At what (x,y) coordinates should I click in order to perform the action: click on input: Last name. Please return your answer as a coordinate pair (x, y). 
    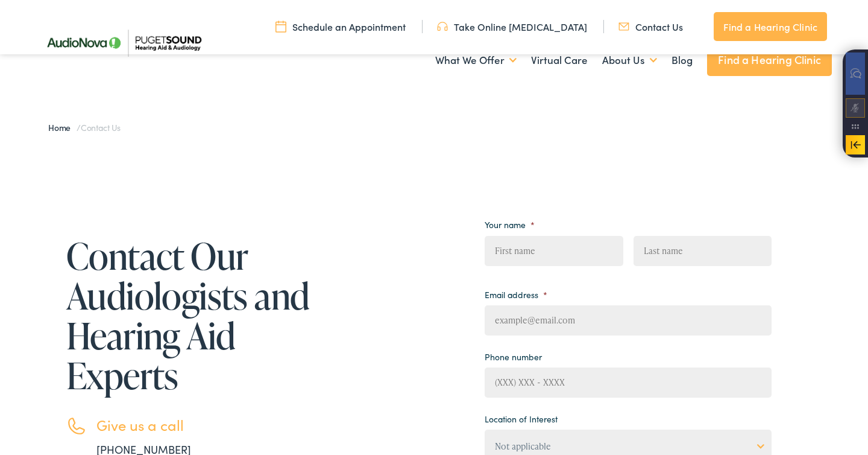
    Looking at the image, I should click on (702, 251).